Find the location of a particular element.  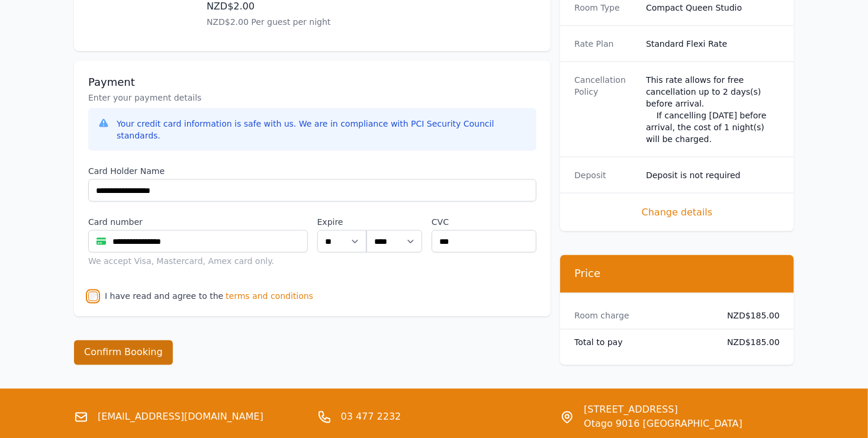

dd: Deposit is not required is located at coordinates (713, 175).